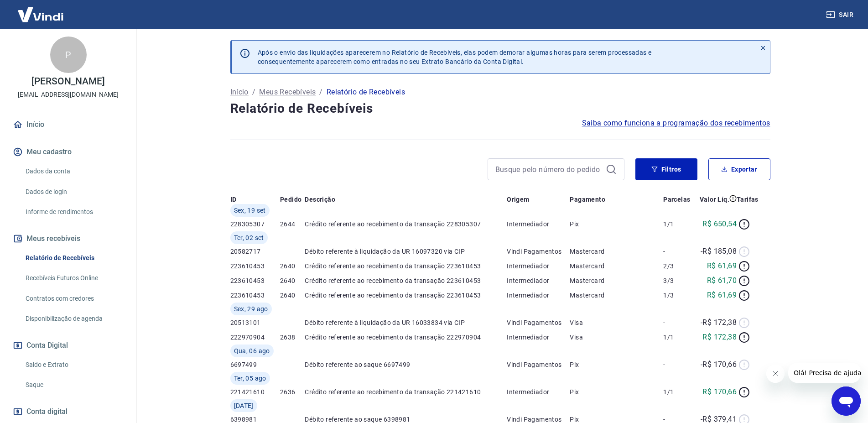  I want to click on p: Débito referente ao saque 6697499, so click(405, 365).